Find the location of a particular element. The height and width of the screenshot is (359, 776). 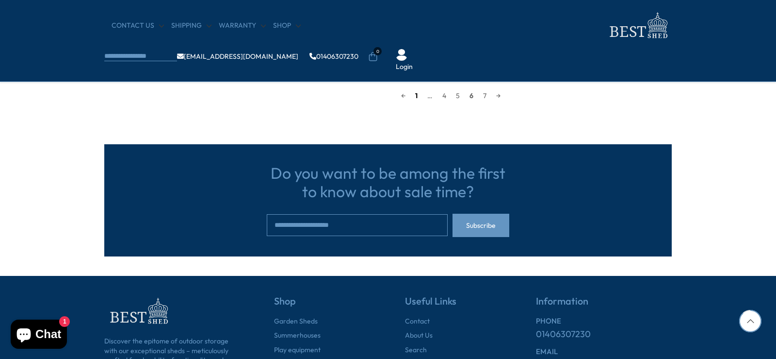

button: Subscribe is located at coordinates (481, 225).